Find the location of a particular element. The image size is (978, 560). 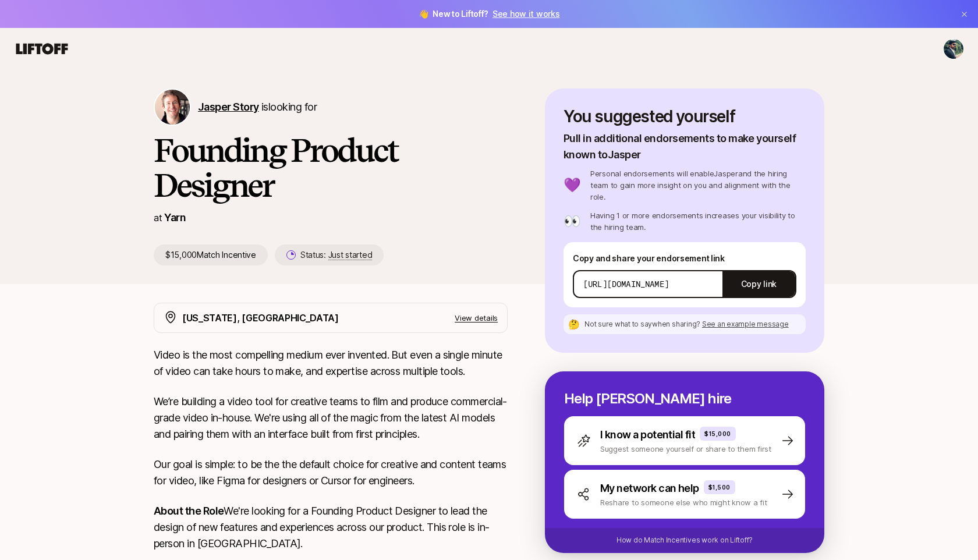

span: 👋 New to Liftoff? is located at coordinates (489, 14).